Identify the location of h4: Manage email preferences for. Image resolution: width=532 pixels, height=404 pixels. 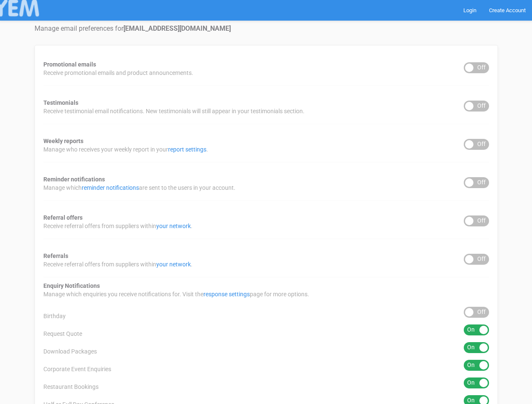
(266, 29).